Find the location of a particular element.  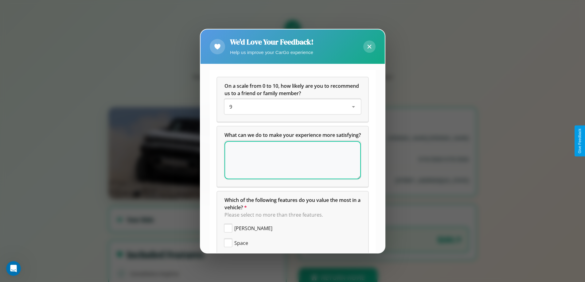

span: Space is located at coordinates (241, 243).